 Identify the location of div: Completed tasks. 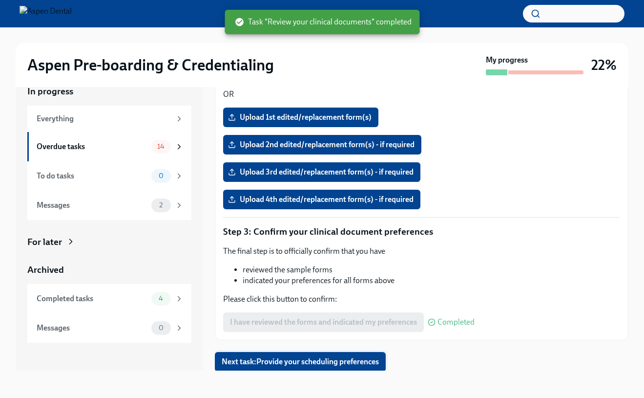
(92, 299).